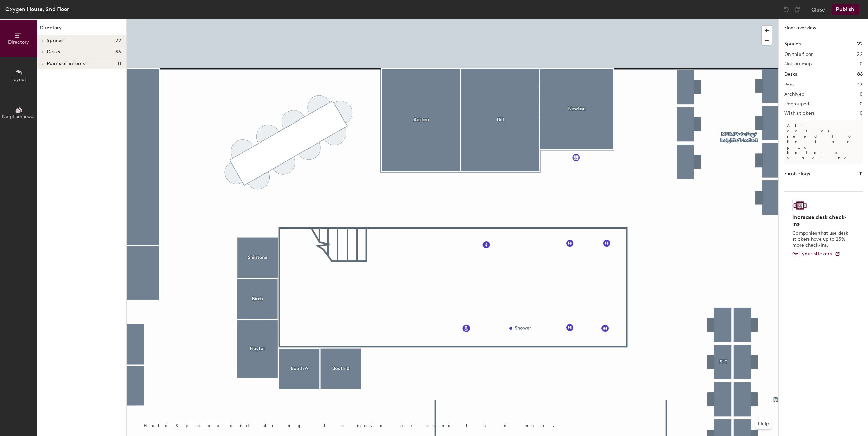 Image resolution: width=868 pixels, height=436 pixels. I want to click on span: Get your stickers, so click(812, 254).